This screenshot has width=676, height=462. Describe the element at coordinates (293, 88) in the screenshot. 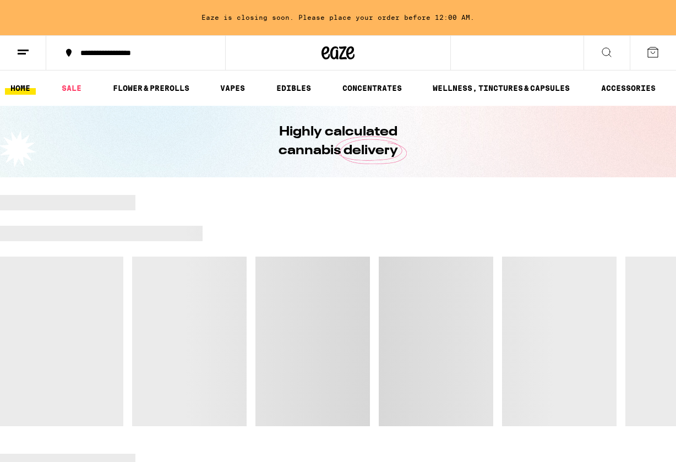

I see `a: EDIBLES` at that location.